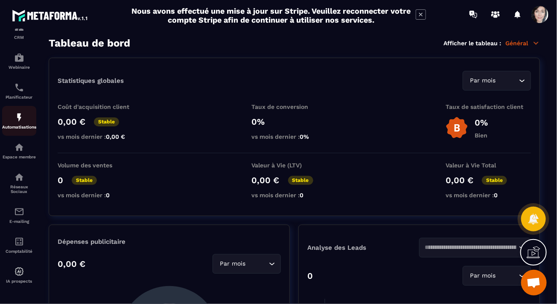 This screenshot has width=557, height=304. What do you see at coordinates (19, 241) in the screenshot?
I see `img: accountant` at bounding box center [19, 241].